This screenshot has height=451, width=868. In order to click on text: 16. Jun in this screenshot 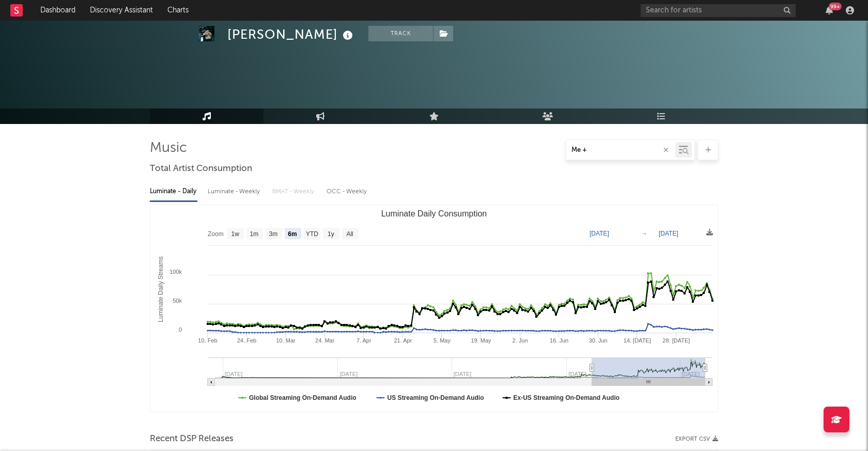, I will do `click(559, 341)`.